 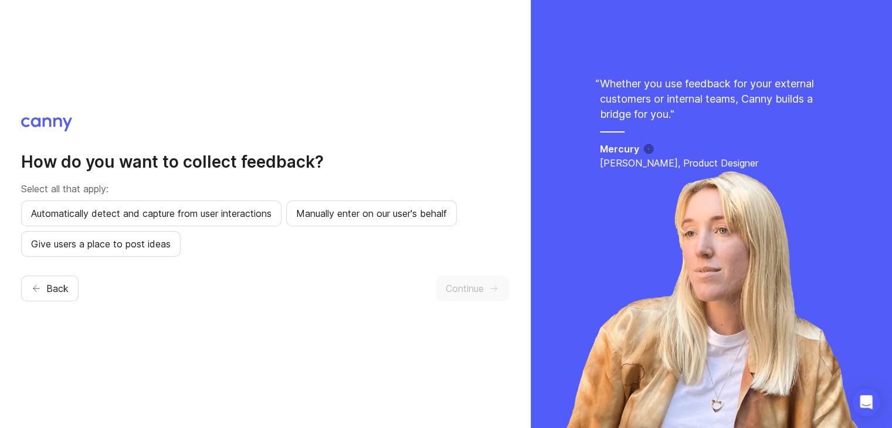 I want to click on span: Back, so click(x=57, y=288).